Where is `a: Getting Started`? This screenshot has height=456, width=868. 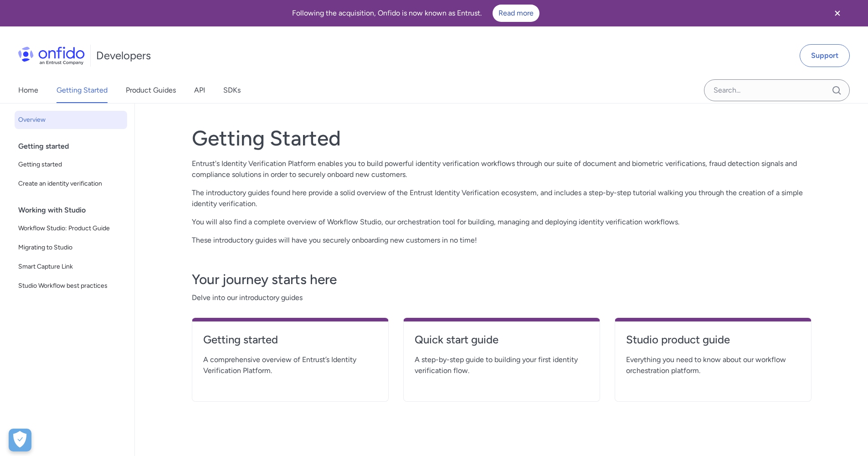
a: Getting Started is located at coordinates (82, 90).